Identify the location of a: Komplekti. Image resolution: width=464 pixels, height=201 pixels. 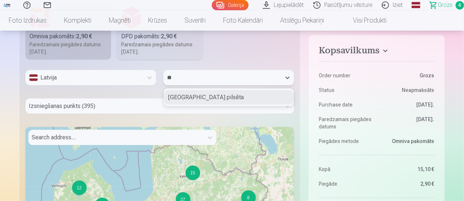
(78, 20).